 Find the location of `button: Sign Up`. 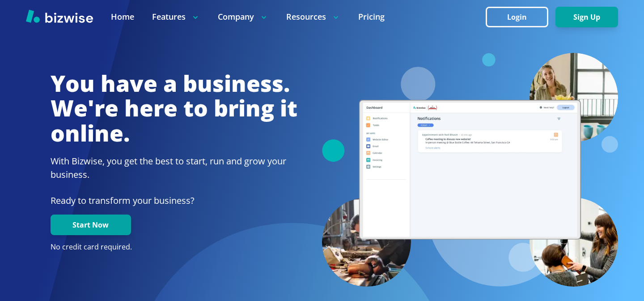

button: Sign Up is located at coordinates (587, 17).